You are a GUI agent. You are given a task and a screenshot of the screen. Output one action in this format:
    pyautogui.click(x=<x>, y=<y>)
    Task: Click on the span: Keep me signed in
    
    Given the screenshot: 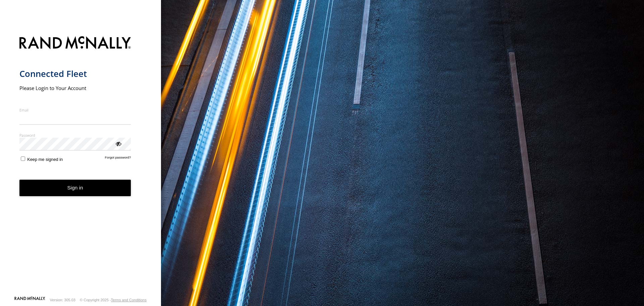 What is the action you would take?
    pyautogui.click(x=45, y=159)
    